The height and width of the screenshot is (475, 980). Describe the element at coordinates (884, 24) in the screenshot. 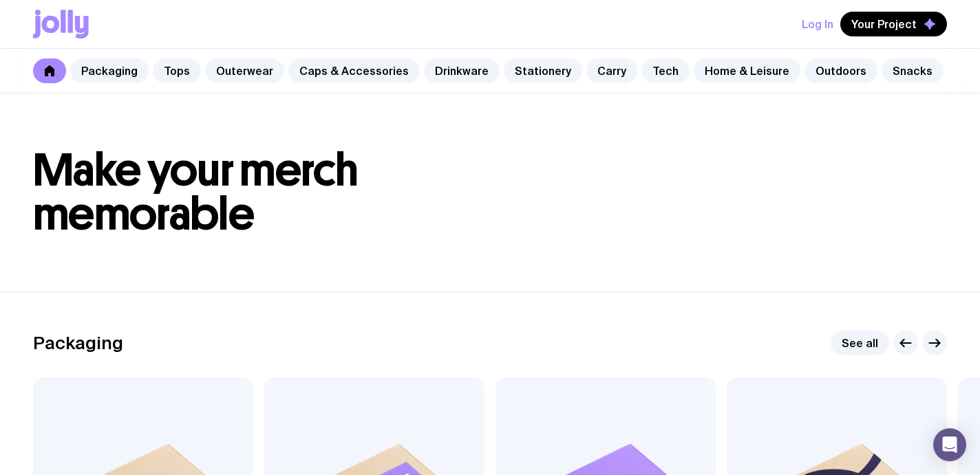

I see `span: Your Project` at that location.